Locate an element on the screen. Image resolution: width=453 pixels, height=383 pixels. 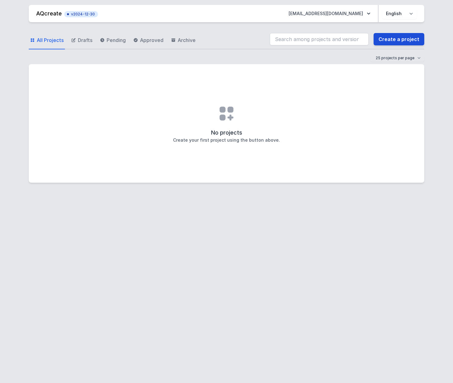
a: Archive is located at coordinates (183, 40).